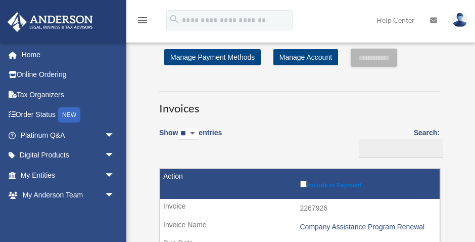 Image resolution: width=475 pixels, height=242 pixels. Describe the element at coordinates (68, 155) in the screenshot. I see `a: Digital Productsarrow_drop_down` at that location.